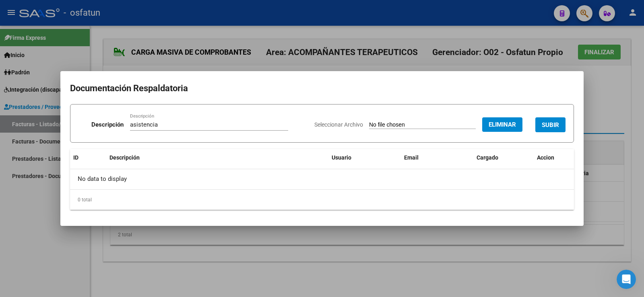 The height and width of the screenshot is (297, 644). Describe the element at coordinates (545, 157) in the screenshot. I see `span: Accion` at that location.